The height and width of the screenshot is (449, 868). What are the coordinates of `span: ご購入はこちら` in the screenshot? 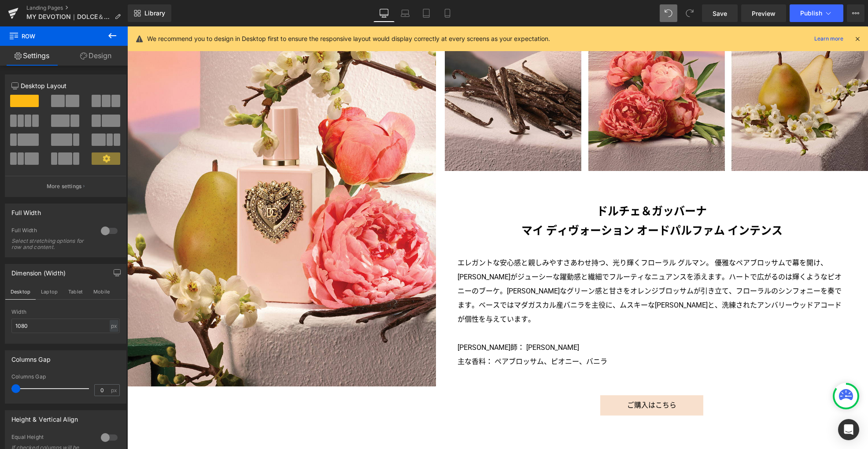 It's located at (525, 378).